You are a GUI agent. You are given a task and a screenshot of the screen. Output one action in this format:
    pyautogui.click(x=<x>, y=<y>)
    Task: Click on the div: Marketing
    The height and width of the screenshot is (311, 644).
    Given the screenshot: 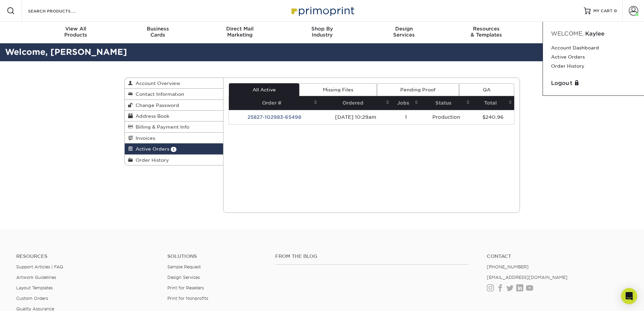 What is the action you would take?
    pyautogui.click(x=240, y=32)
    